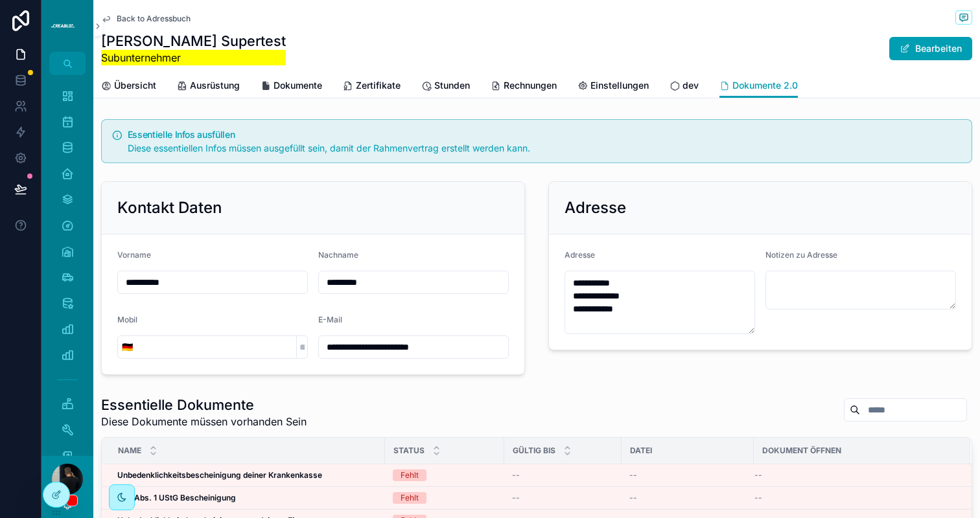 Image resolution: width=980 pixels, height=518 pixels. Describe the element at coordinates (691, 85) in the screenshot. I see `span: dev` at that location.